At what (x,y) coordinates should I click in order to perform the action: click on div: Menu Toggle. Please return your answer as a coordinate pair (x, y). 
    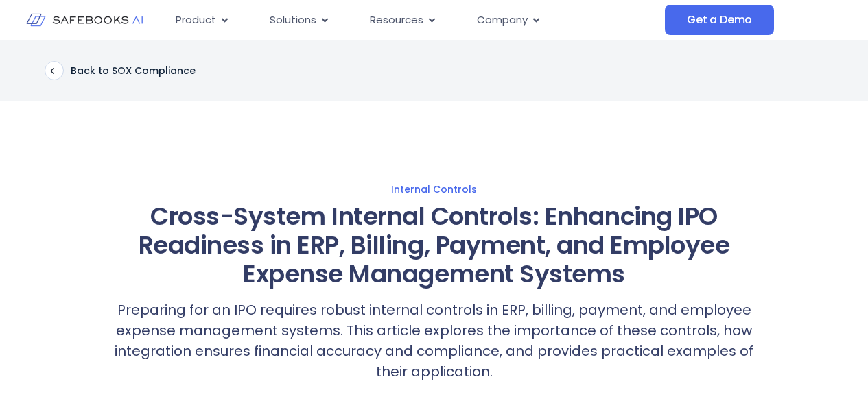
    Looking at the image, I should click on (415, 20).